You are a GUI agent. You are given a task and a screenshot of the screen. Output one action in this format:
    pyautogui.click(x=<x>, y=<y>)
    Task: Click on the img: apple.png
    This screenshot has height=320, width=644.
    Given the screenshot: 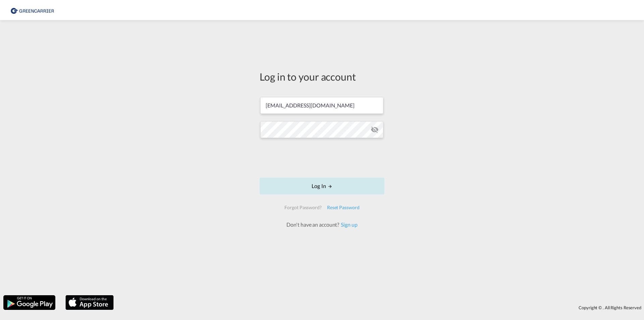 What is the action you would take?
    pyautogui.click(x=89, y=303)
    